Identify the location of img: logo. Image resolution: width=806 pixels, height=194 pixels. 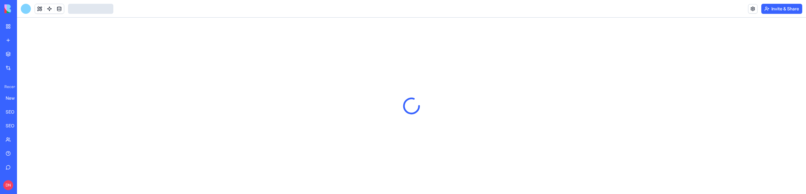
(24, 9).